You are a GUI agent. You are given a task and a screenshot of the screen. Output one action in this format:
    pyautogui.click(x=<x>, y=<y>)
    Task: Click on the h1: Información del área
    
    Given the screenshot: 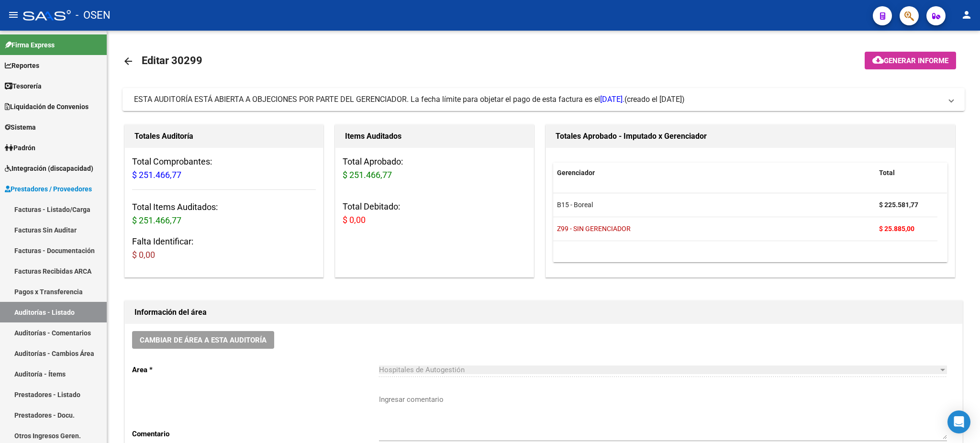 What is the action you would take?
    pyautogui.click(x=544, y=312)
    